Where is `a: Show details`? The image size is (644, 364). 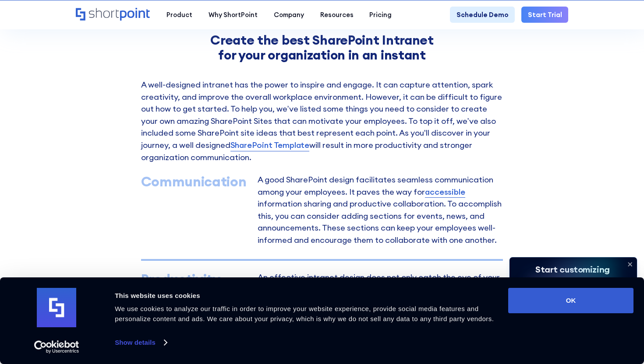 a: Show details is located at coordinates (141, 343).